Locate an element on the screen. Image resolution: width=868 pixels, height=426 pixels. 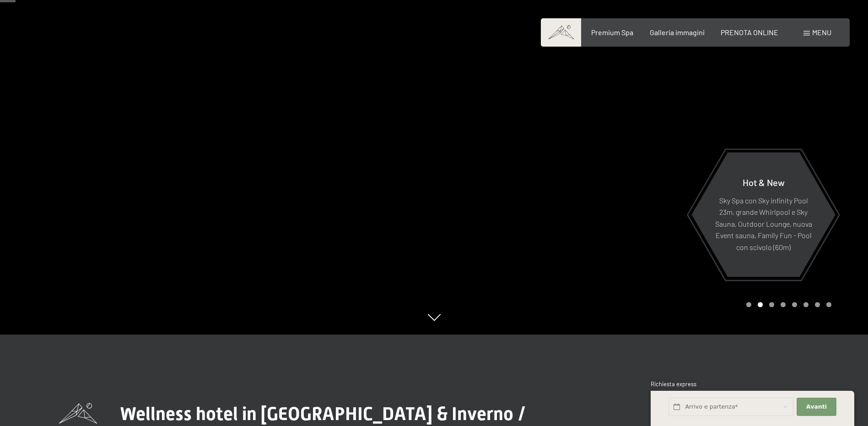
div: Carousel Page 3 is located at coordinates (771, 305).